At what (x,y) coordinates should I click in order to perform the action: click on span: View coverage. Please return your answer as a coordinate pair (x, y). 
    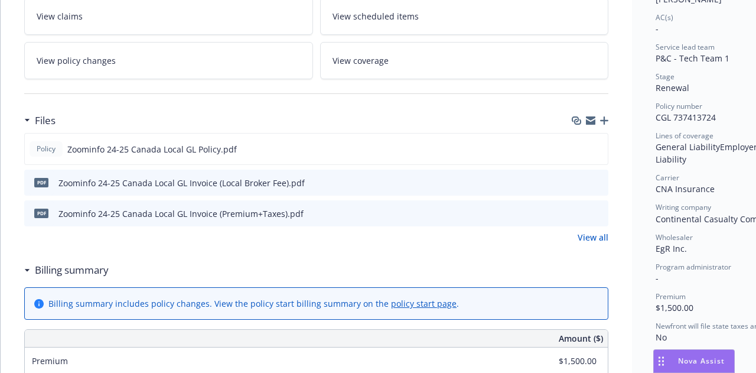
    Looking at the image, I should click on (360, 60).